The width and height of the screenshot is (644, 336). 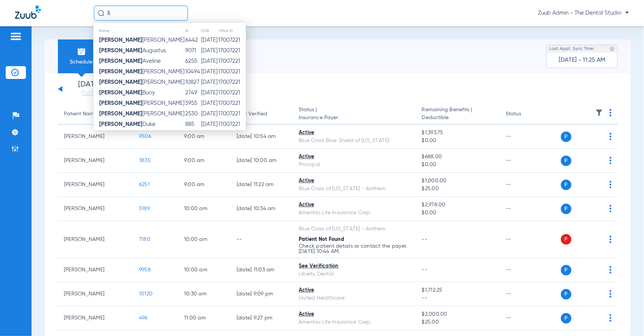 What do you see at coordinates (354, 321) in the screenshot?
I see `div: Ameritas Life Insurance Corp.` at bounding box center [354, 321].